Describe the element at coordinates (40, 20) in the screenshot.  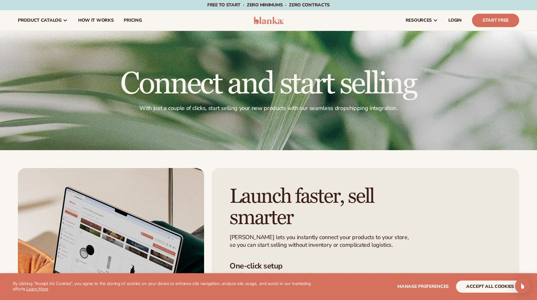
I see `span: product catalog` at that location.